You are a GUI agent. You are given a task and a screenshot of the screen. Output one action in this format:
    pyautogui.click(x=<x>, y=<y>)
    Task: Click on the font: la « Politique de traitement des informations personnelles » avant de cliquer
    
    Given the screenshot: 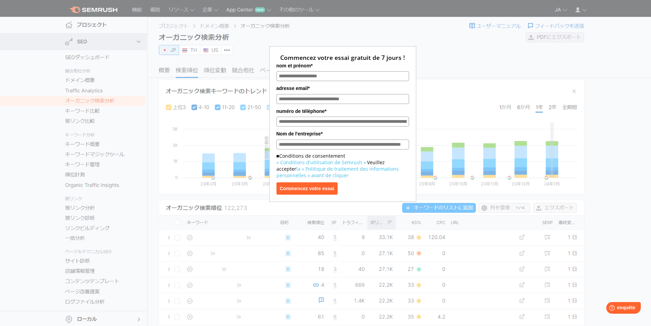 What is the action you would take?
    pyautogui.click(x=338, y=172)
    